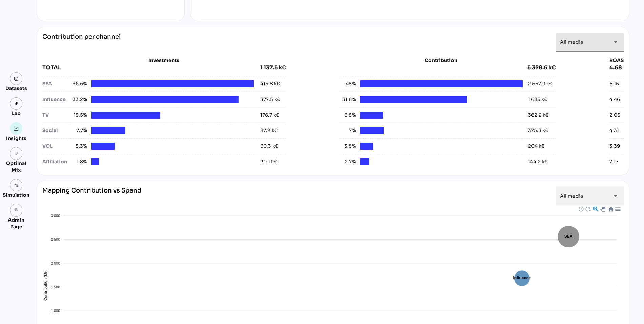 The height and width of the screenshot is (324, 644). Describe the element at coordinates (151, 68) in the screenshot. I see `div: TOTAL` at that location.